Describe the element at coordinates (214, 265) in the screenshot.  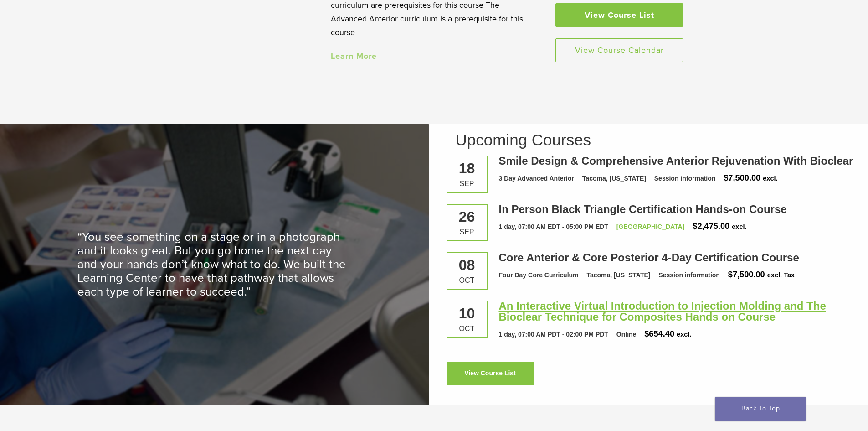
I see `p: “You see something on a stage or in a photograph and it looks great. But you go home the next day...` at that location.